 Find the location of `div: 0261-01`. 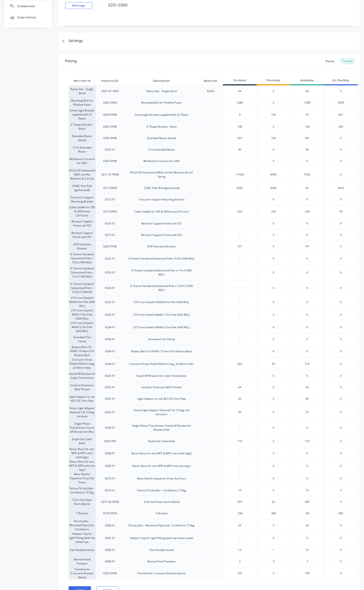

div: 0261-01 is located at coordinates (110, 399).